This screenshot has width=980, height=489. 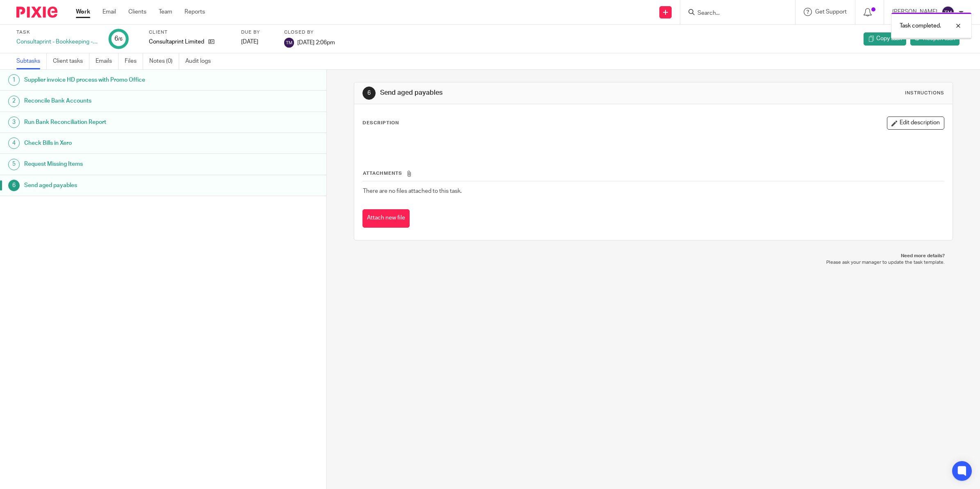 I want to click on div: 4, so click(x=14, y=143).